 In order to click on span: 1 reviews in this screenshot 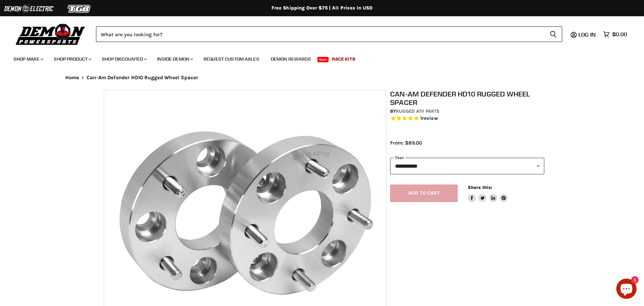, I will do `click(429, 118)`.